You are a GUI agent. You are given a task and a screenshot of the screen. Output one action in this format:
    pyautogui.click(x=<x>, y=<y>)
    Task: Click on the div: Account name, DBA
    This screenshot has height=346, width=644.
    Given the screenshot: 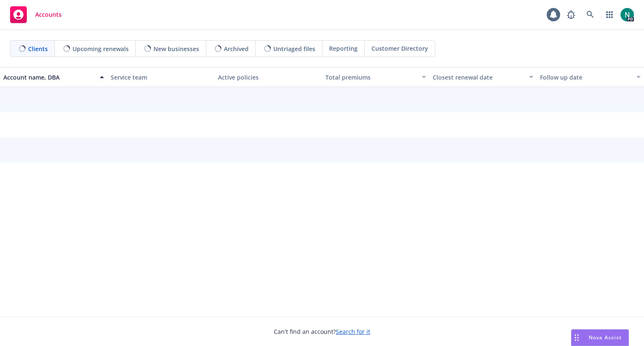 What is the action you would take?
    pyautogui.click(x=49, y=77)
    